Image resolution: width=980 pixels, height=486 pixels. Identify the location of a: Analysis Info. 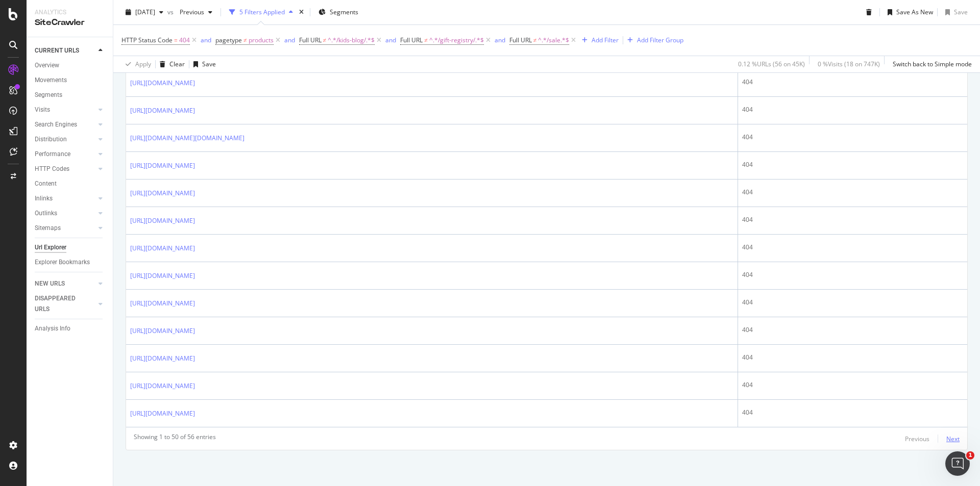
(70, 329).